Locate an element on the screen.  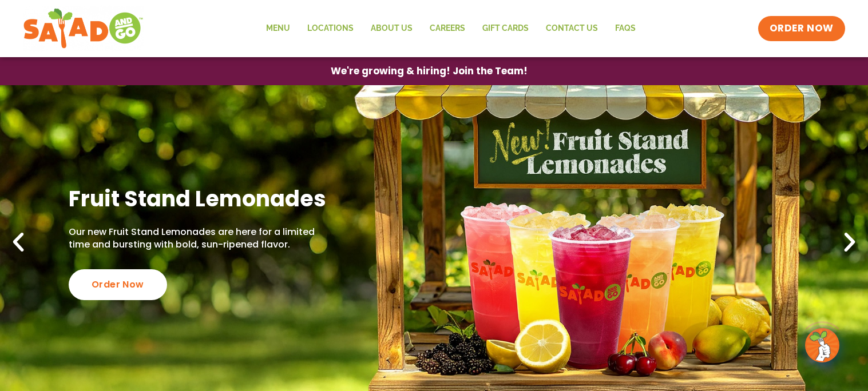
a: Careers is located at coordinates (447, 29).